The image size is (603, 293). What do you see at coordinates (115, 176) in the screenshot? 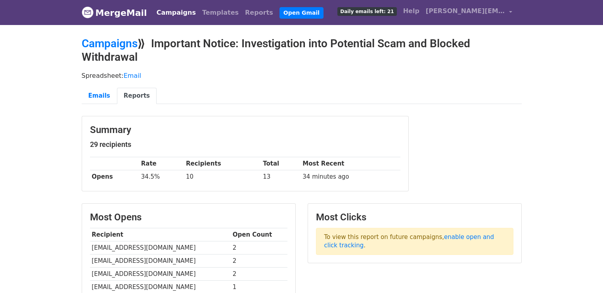
I see `th: Opens` at bounding box center [115, 176].